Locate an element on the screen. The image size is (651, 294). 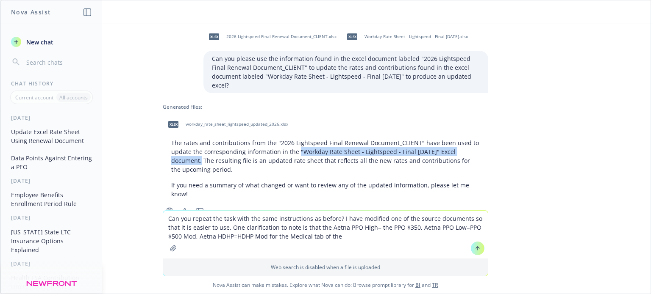
div: xlsxworkday_rate_sheet_lightspeed_updated_2026.xlsx is located at coordinates (226, 125).